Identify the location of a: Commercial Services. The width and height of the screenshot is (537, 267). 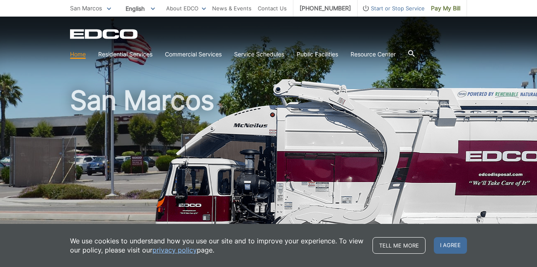
(193, 54).